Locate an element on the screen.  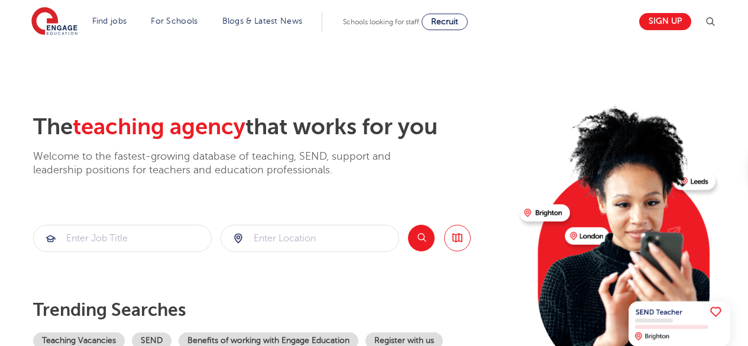
h2: The that works for you is located at coordinates (271, 127).